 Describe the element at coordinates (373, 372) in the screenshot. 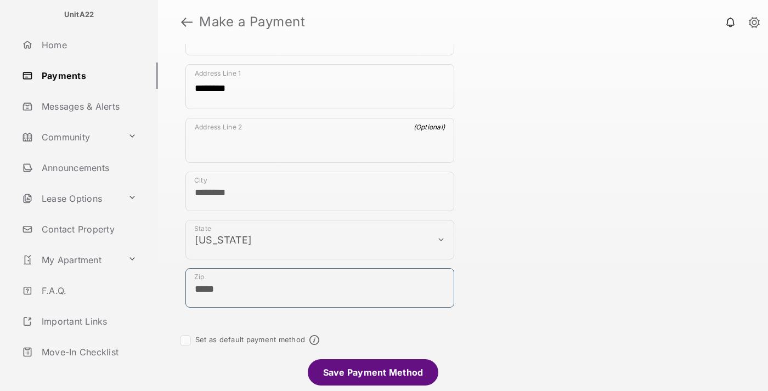

I see `li: Save Payment Method` at that location.